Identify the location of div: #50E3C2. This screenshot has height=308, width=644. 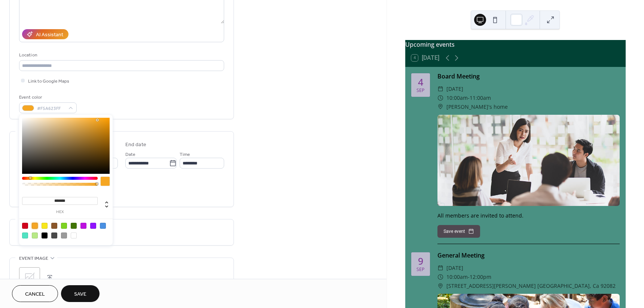
(25, 236).